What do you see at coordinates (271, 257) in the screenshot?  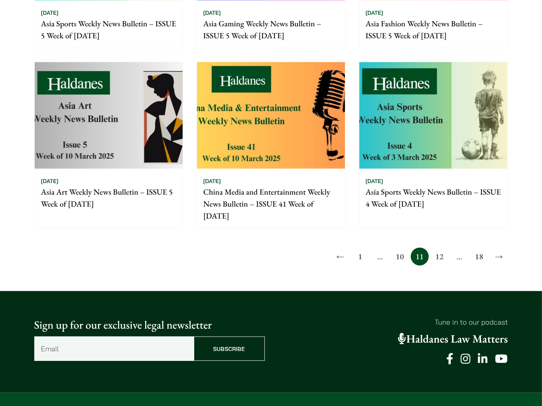 I see `nav: Posts pagination` at bounding box center [271, 257].